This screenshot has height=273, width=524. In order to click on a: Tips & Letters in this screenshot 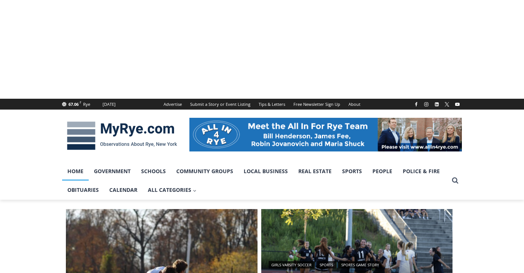, I will do `click(272, 104)`.